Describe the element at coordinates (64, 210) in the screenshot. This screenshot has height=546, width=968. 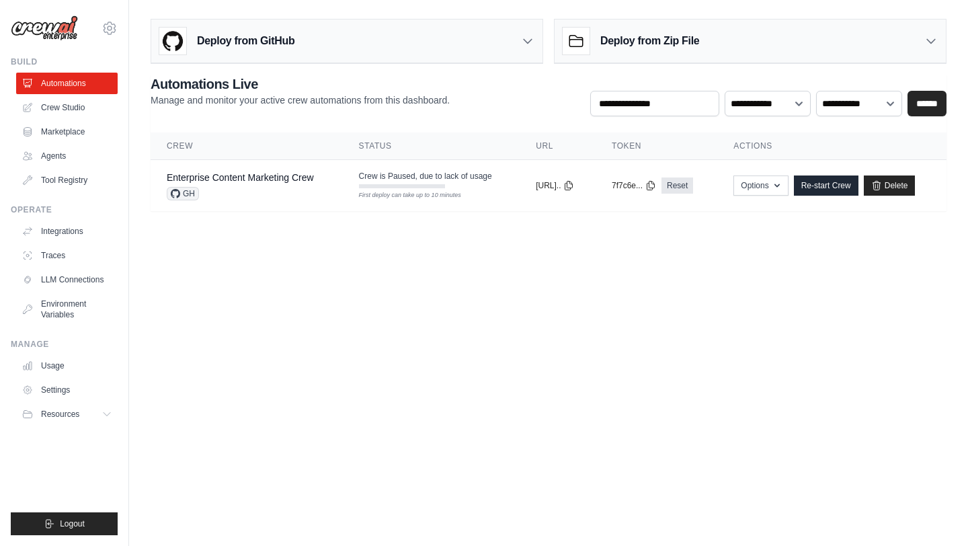
I see `div: Operate` at that location.